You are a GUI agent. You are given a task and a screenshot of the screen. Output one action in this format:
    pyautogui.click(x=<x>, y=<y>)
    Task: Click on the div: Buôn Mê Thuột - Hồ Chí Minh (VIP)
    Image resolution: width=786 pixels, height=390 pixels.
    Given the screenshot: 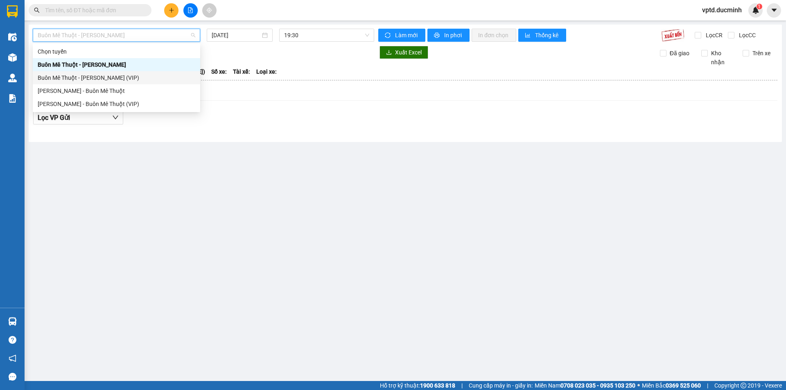 What is the action you would take?
    pyautogui.click(x=116, y=78)
    